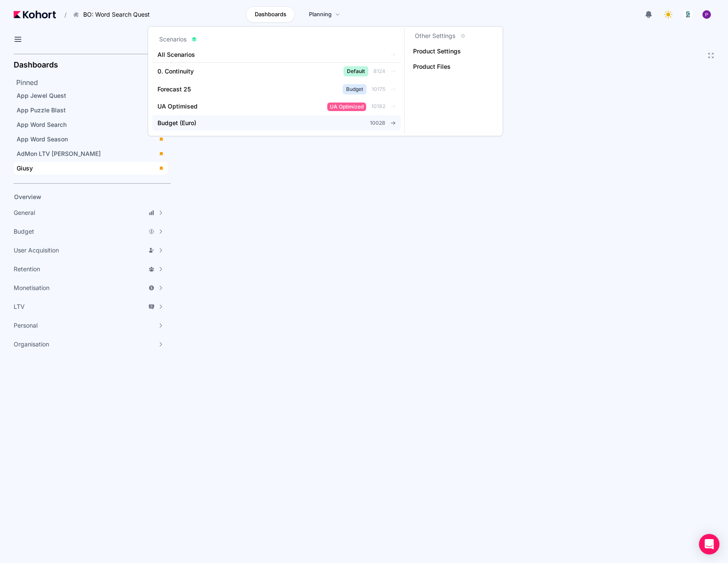 This screenshot has width=728, height=563. Describe the element at coordinates (176, 71) in the screenshot. I see `span: 0. Continuity` at that location.